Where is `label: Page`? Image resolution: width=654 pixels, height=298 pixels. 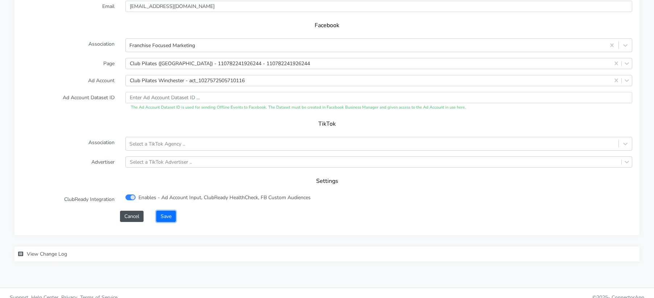
label: Page is located at coordinates (68, 63).